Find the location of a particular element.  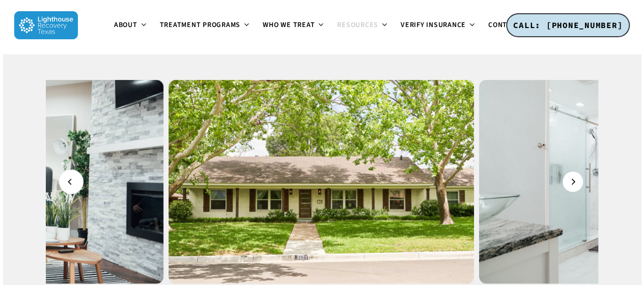

a: Verify Insurance is located at coordinates (438, 26).